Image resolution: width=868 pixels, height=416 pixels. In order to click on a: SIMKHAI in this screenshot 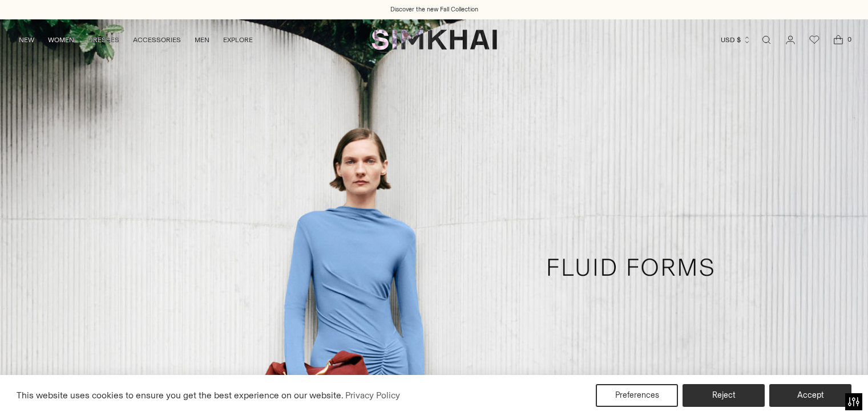, I will do `click(434, 39)`.